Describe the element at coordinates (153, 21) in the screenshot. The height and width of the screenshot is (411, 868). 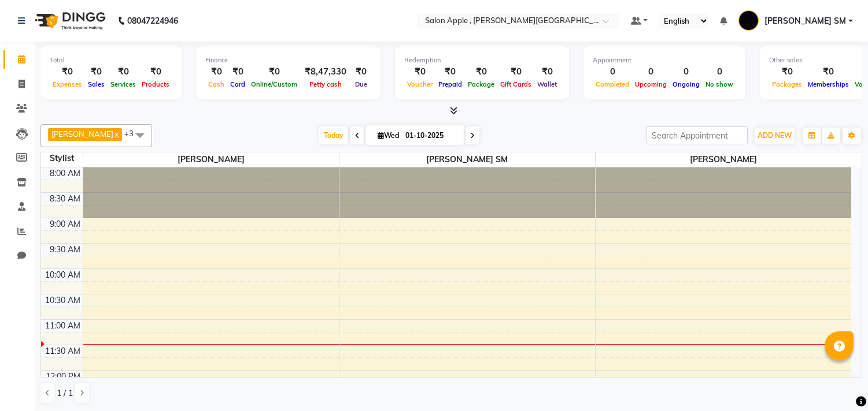
I see `b: 08047224946` at that location.